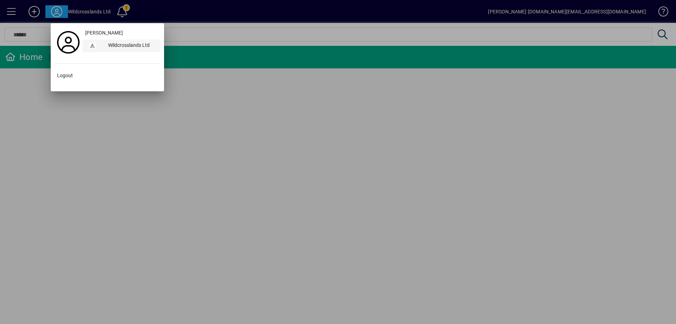  What do you see at coordinates (68, 42) in the screenshot?
I see `a: Profile` at bounding box center [68, 42].